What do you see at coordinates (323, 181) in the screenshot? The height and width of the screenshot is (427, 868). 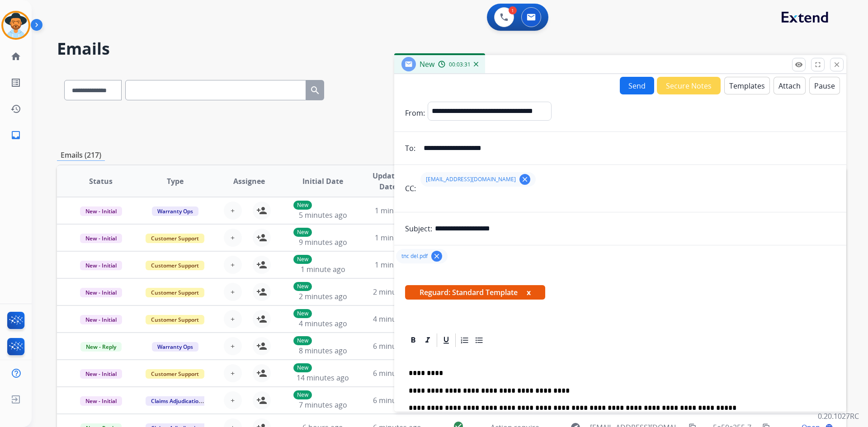 I see `span: Initial Date` at bounding box center [323, 181].